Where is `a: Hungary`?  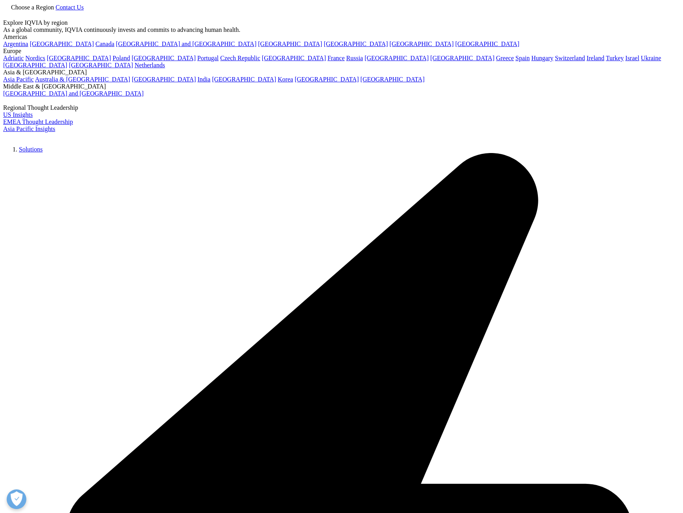 a: Hungary is located at coordinates (542, 58).